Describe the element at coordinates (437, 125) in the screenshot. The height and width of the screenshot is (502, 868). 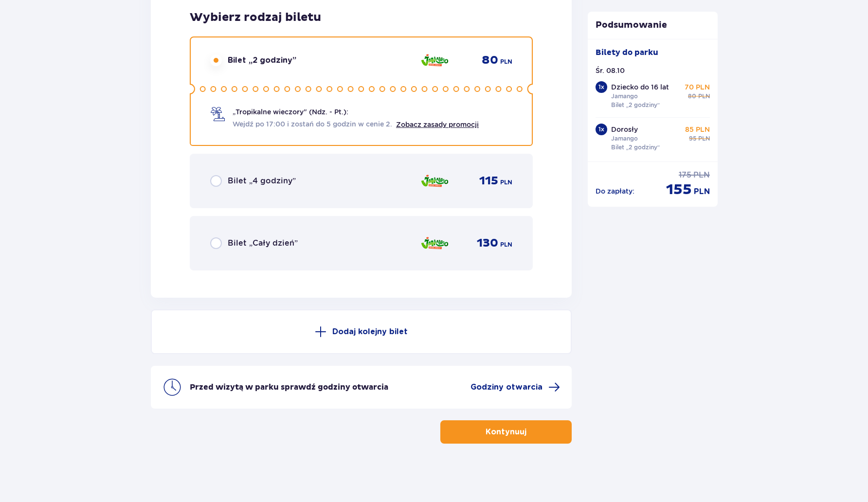
I see `a: Zobacz zasady promocji` at that location.